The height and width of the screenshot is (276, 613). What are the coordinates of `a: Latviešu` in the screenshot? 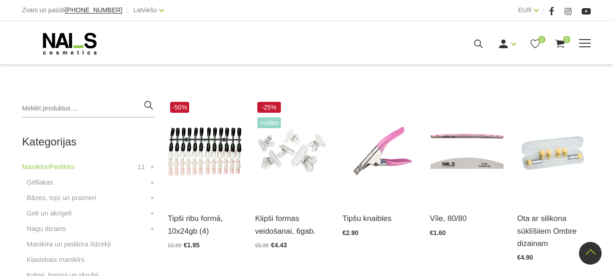 It's located at (145, 10).